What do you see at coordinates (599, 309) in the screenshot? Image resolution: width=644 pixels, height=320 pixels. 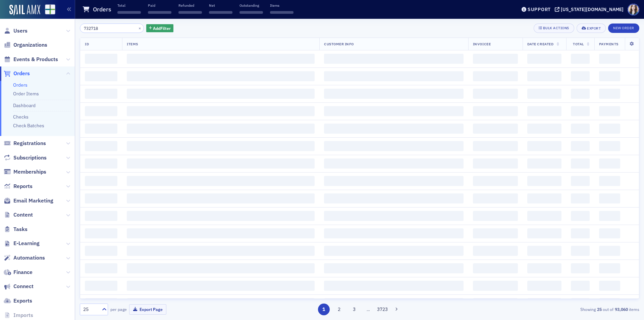 I see `strong: 25` at bounding box center [599, 309].